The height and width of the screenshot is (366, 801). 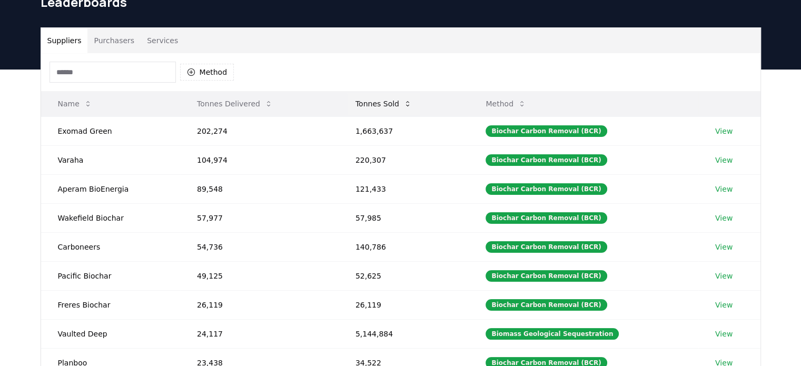 What do you see at coordinates (162, 41) in the screenshot?
I see `button: Services` at bounding box center [162, 41].